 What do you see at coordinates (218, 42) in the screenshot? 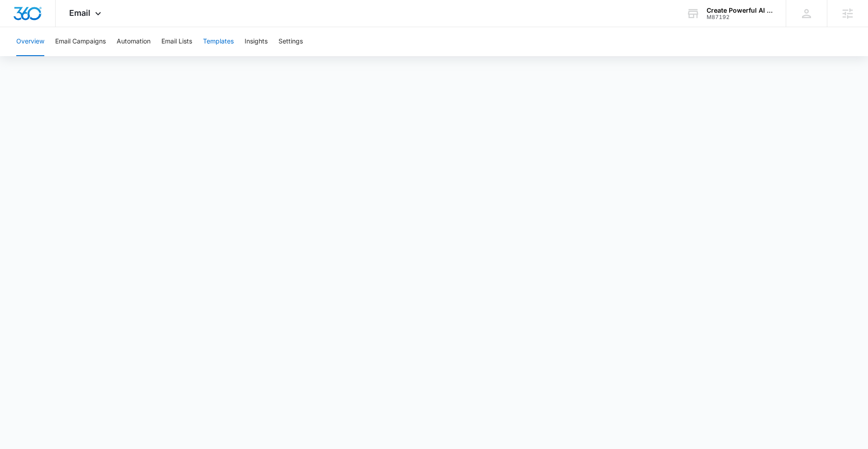
I see `button: Templates` at bounding box center [218, 42].